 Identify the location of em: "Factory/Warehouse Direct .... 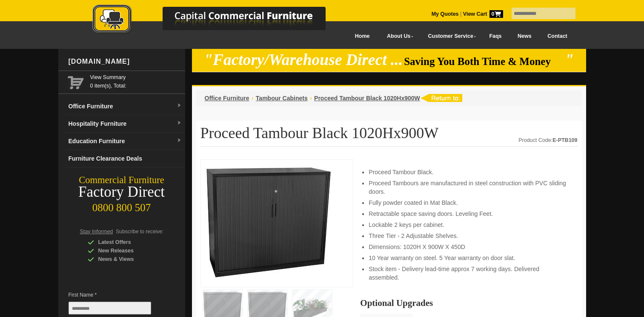
(303, 60).